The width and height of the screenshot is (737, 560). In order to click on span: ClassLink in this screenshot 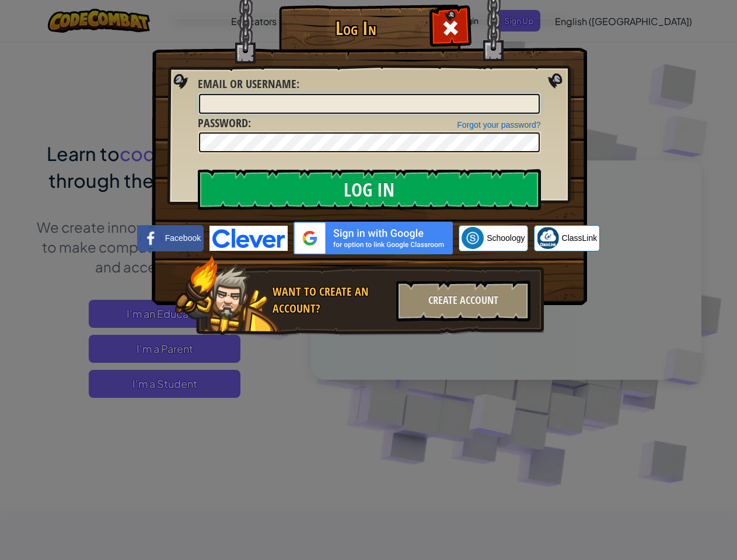, I will do `click(579, 238)`.